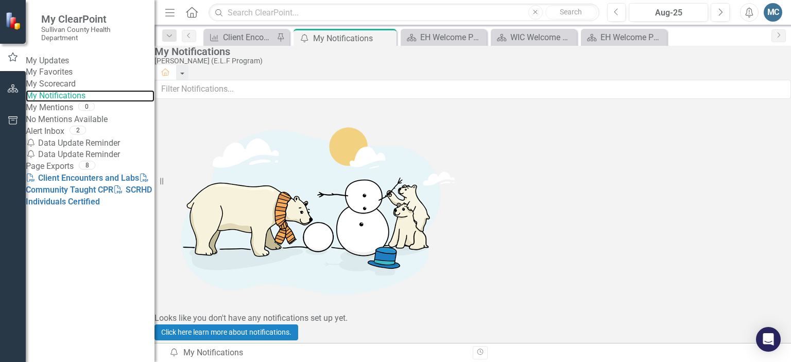 The image size is (791, 362). I want to click on div: Client Encounters, so click(248, 37).